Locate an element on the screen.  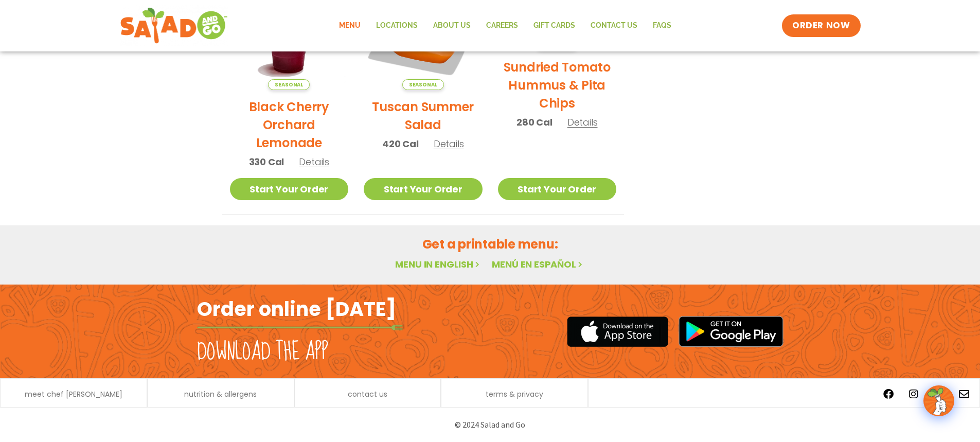
a: contact us is located at coordinates (367, 394).